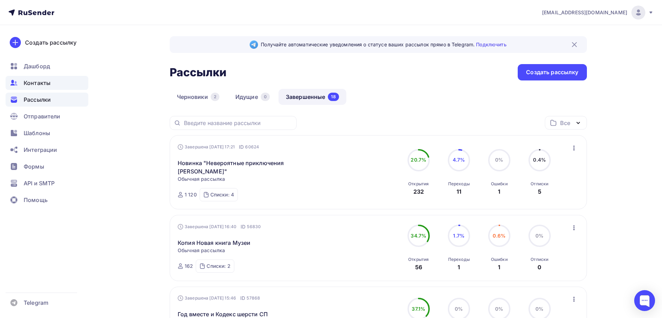 The width and height of the screenshot is (662, 318). Describe the element at coordinates (253, 97) in the screenshot. I see `a: Идущие0` at that location.